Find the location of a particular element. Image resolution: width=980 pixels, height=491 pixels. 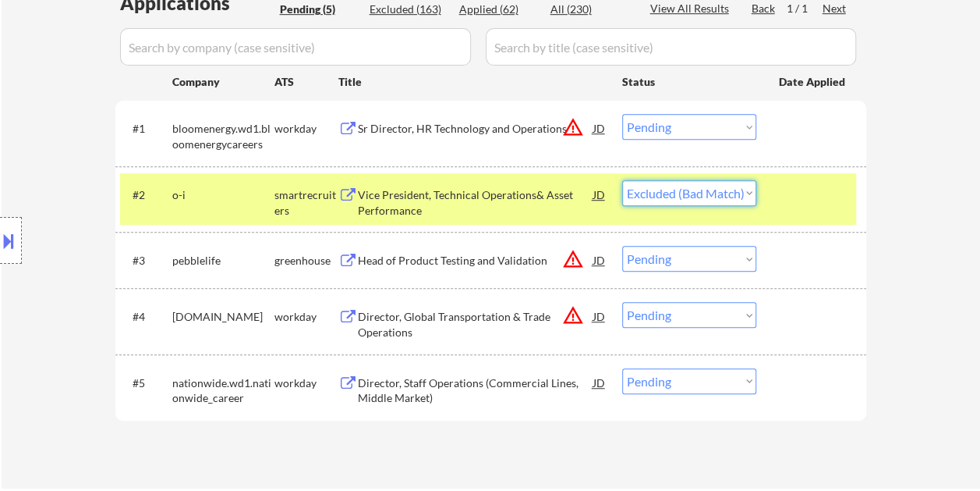

div: Next is located at coordinates (835, 8).